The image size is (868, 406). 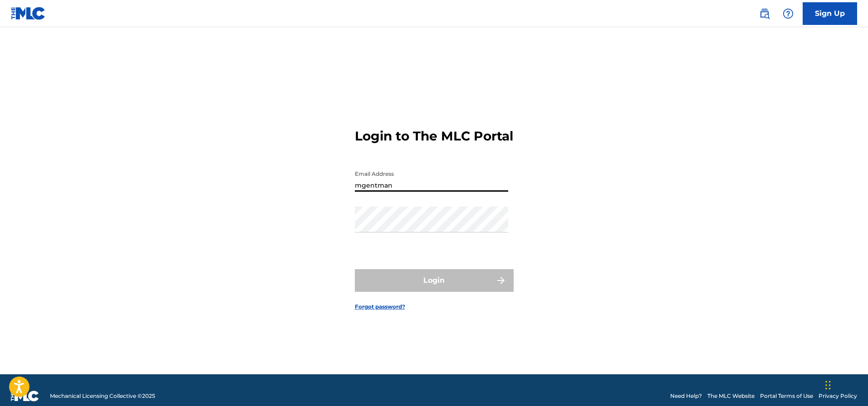 What do you see at coordinates (788, 13) in the screenshot?
I see `div: Help` at bounding box center [788, 13].